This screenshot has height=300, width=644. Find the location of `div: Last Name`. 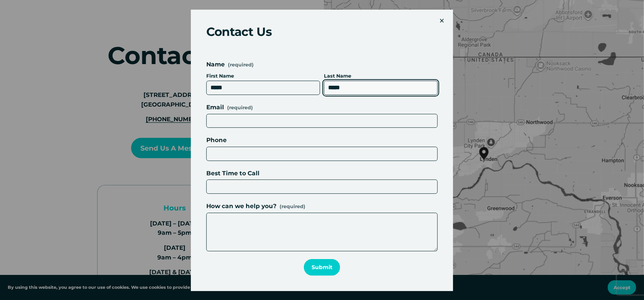

div: Last Name is located at coordinates (381, 76).